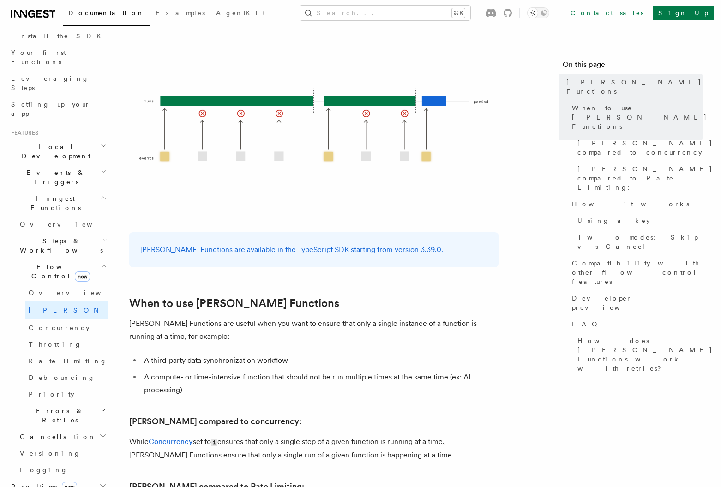 The width and height of the screenshot is (721, 487). I want to click on li: A compute- or time-intensive function that should not be run multiple times at the same time (ex:..., so click(320, 384).